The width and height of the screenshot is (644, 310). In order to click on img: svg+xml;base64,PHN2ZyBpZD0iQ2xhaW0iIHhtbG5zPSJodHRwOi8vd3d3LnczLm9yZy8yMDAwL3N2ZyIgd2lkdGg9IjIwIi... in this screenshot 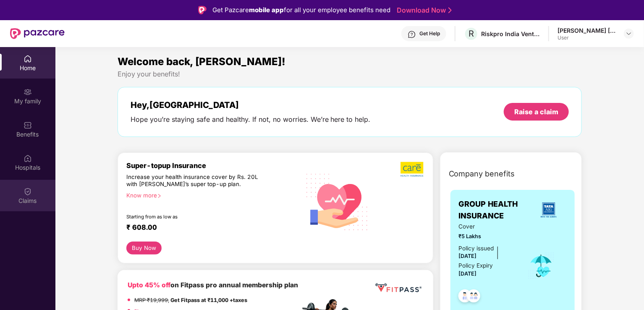, I will do `click(27, 191)`.